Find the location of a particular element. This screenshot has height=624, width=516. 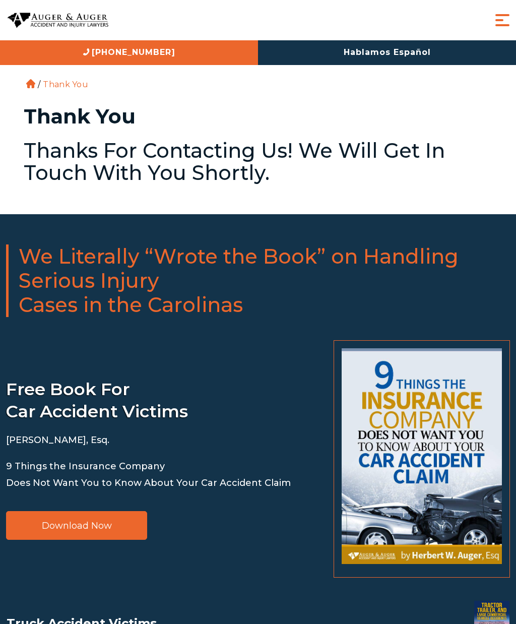

a: Download Now is located at coordinates (77, 525).